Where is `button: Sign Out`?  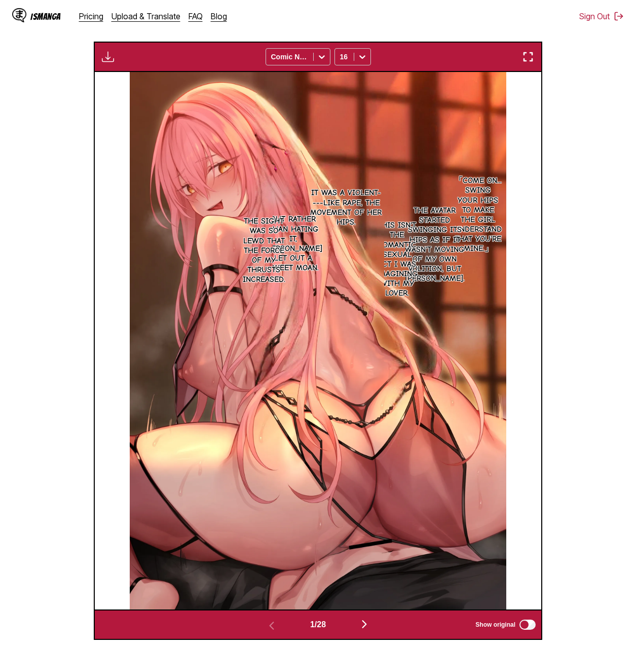
button: Sign Out is located at coordinates (602, 16).